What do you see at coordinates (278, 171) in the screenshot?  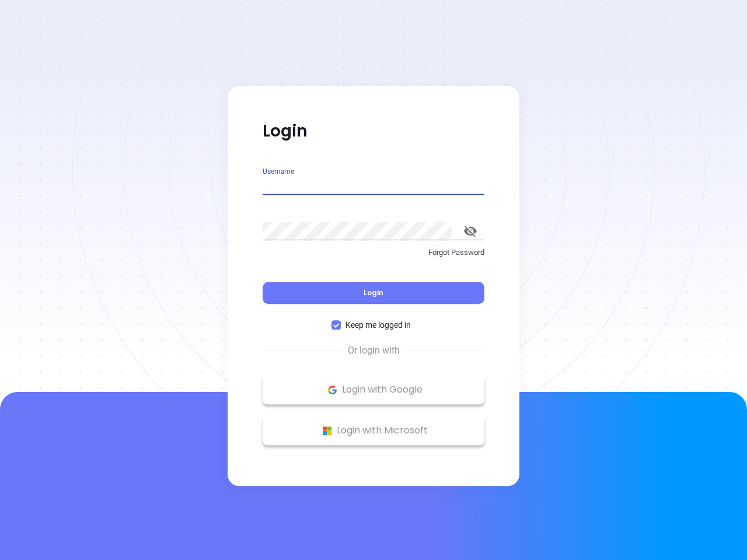 I see `label: Username` at bounding box center [278, 171].